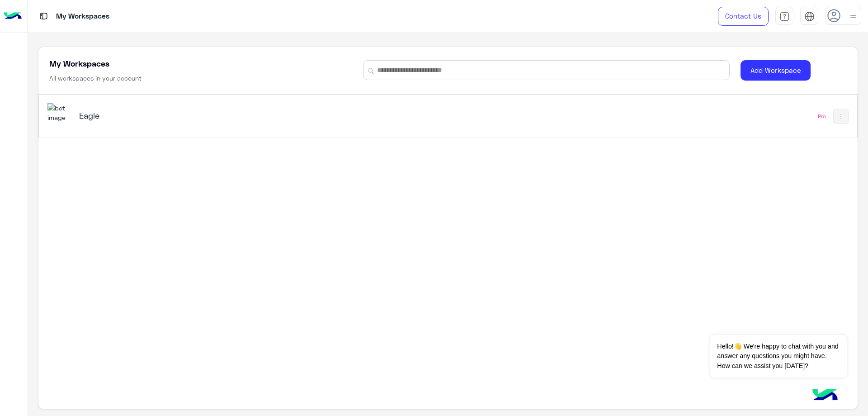  Describe the element at coordinates (60, 113) in the screenshot. I see `img: 713415422032625` at that location.